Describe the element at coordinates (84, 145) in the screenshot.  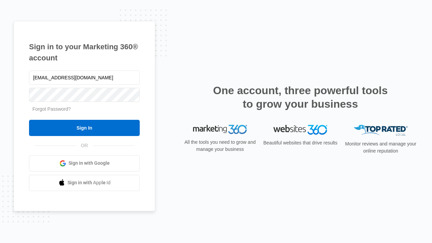
I see `span: OR` at that location.